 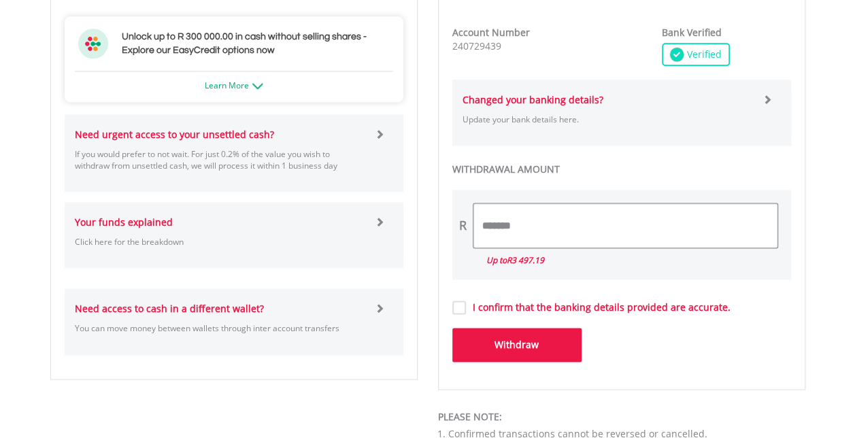 What do you see at coordinates (703, 54) in the screenshot?
I see `span: Verified` at bounding box center [703, 54].